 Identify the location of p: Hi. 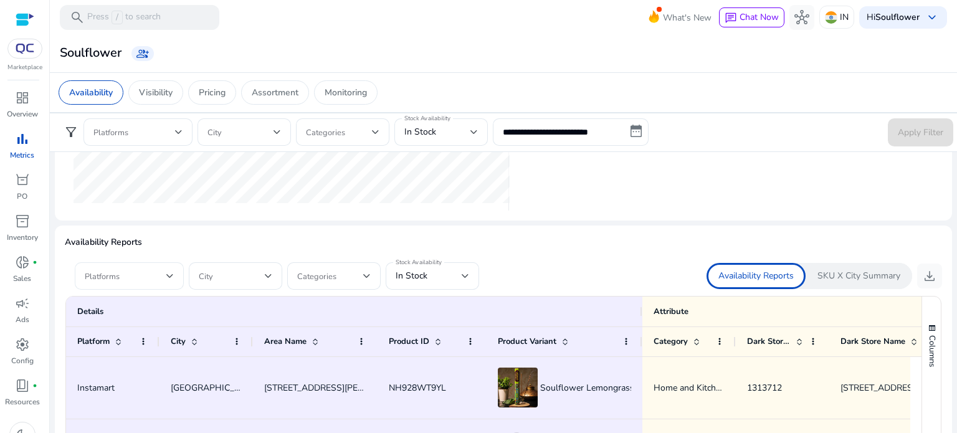
(893, 17).